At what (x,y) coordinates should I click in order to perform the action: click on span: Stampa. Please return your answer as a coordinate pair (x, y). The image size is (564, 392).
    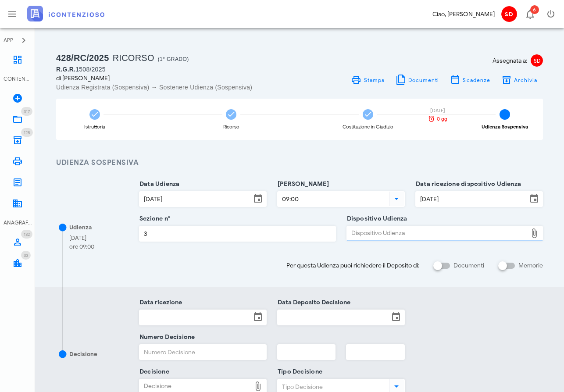
    Looking at the image, I should click on (373, 80).